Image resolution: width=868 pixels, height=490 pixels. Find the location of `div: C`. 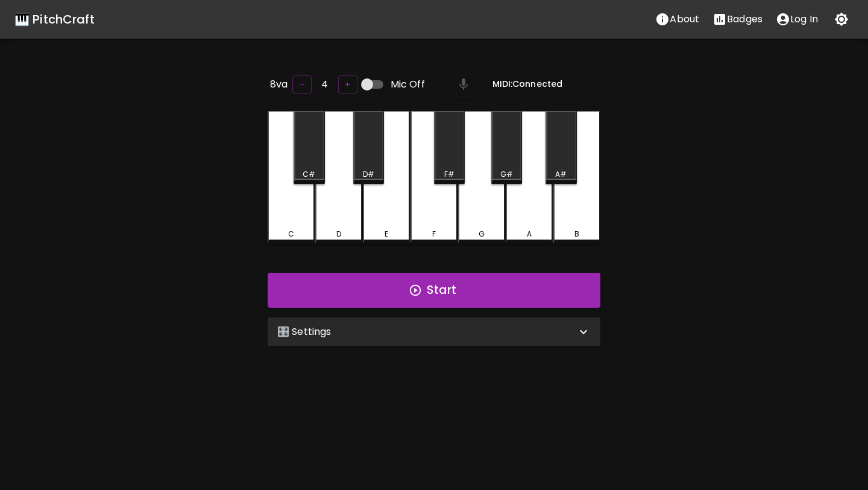

div: C is located at coordinates (291, 234).